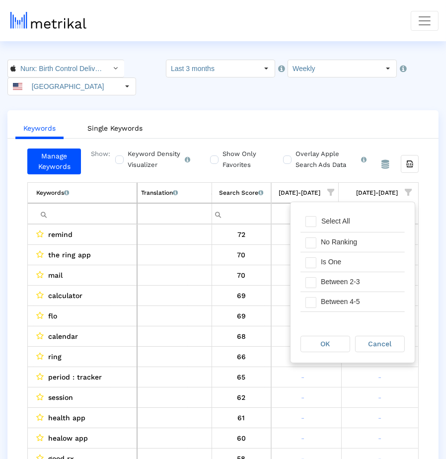 The width and height of the screenshot is (446, 459). Describe the element at coordinates (157, 159) in the screenshot. I see `label: Keyword Density Visualizer` at that location.